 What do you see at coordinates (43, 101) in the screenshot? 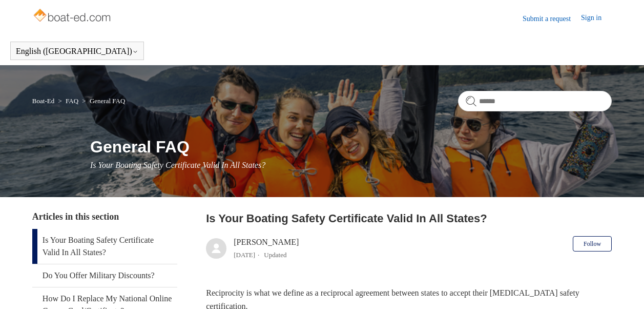
I see `a: Boat-Ed` at bounding box center [43, 101].